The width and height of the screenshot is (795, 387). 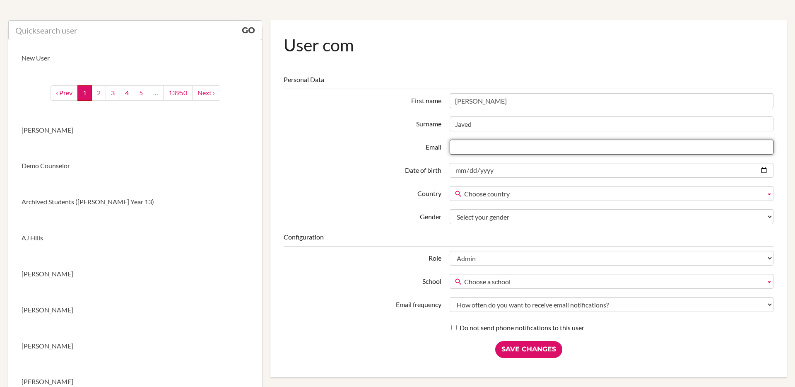 What do you see at coordinates (135, 166) in the screenshot?
I see `a: Demo Counselor` at bounding box center [135, 166].